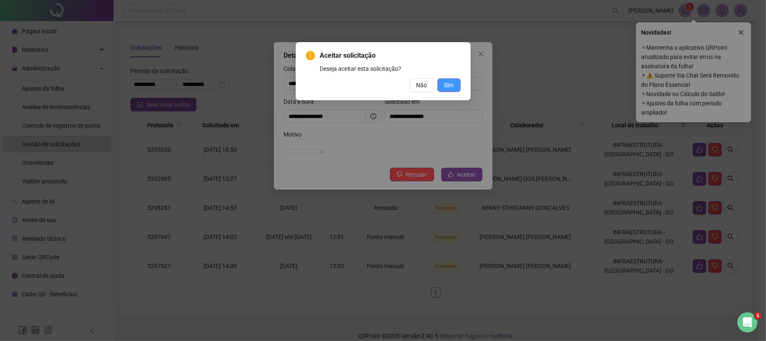  I want to click on div: Deseja aceitar esta solicitação?, so click(391, 69).